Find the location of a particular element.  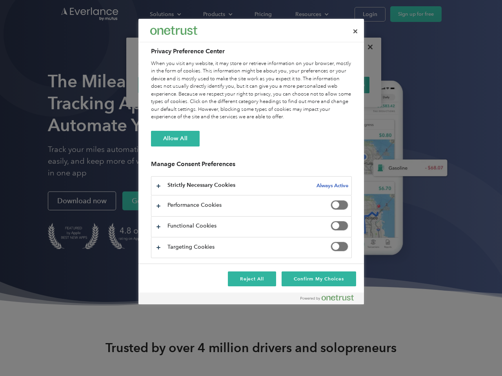

div: When you visit any website, it may store or retrieve information on your browser, mostly in the f... is located at coordinates (251, 91).